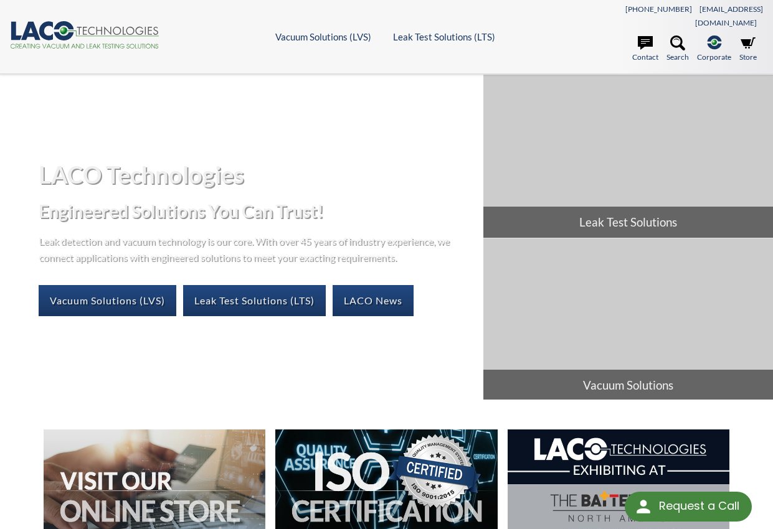  Describe the element at coordinates (627, 156) in the screenshot. I see `a: Leak Test Solutions` at that location.